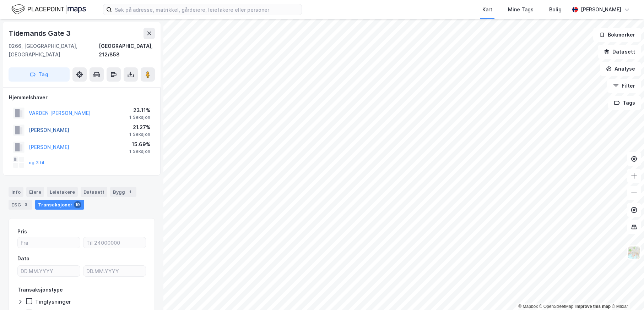 This screenshot has height=310, width=644. Describe the element at coordinates (39, 74) in the screenshot. I see `button: Tag` at that location.